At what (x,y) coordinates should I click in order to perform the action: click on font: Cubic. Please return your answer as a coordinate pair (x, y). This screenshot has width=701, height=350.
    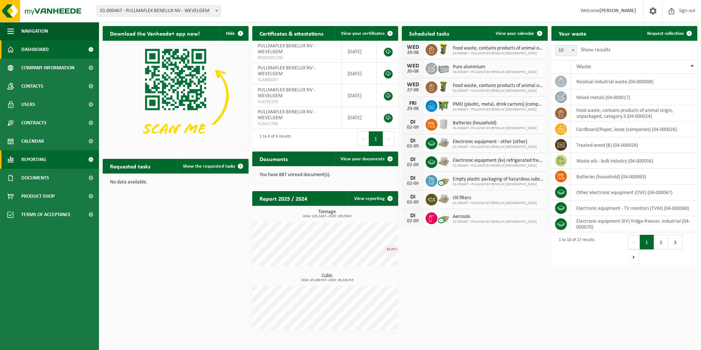
    Looking at the image, I should click on (327, 276).